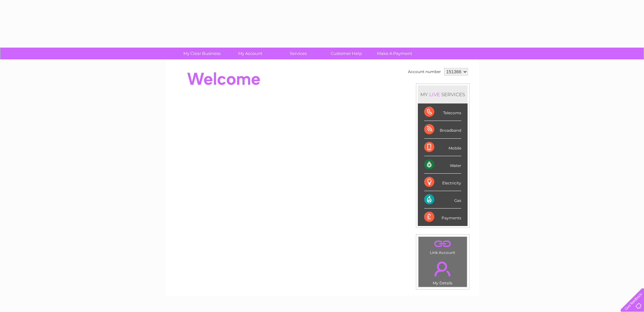 This screenshot has height=312, width=644. Describe the element at coordinates (443, 182) in the screenshot. I see `div: Electricity` at that location.